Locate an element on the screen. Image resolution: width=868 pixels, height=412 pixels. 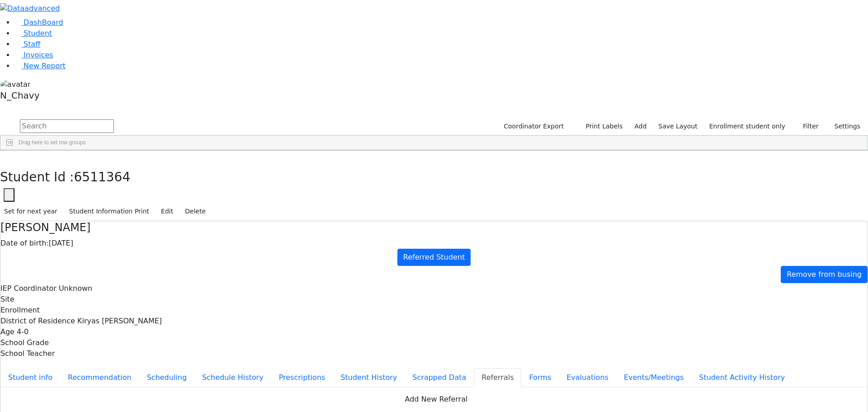
a: Add is located at coordinates (640, 126).